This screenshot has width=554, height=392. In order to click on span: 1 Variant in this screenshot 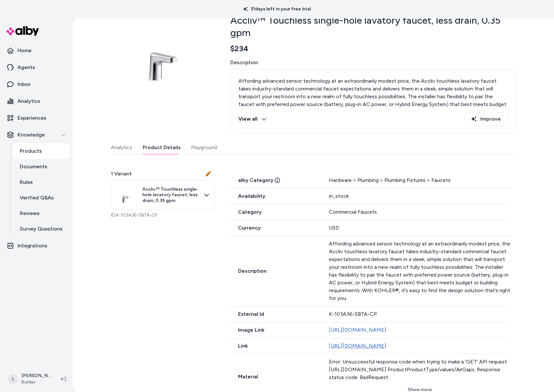, I will do `click(121, 174)`.